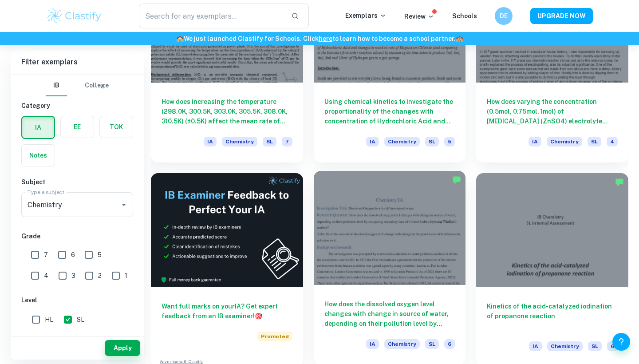 The height and width of the screenshot is (364, 639). Describe the element at coordinates (77, 300) in the screenshot. I see `h6: Level` at that location.